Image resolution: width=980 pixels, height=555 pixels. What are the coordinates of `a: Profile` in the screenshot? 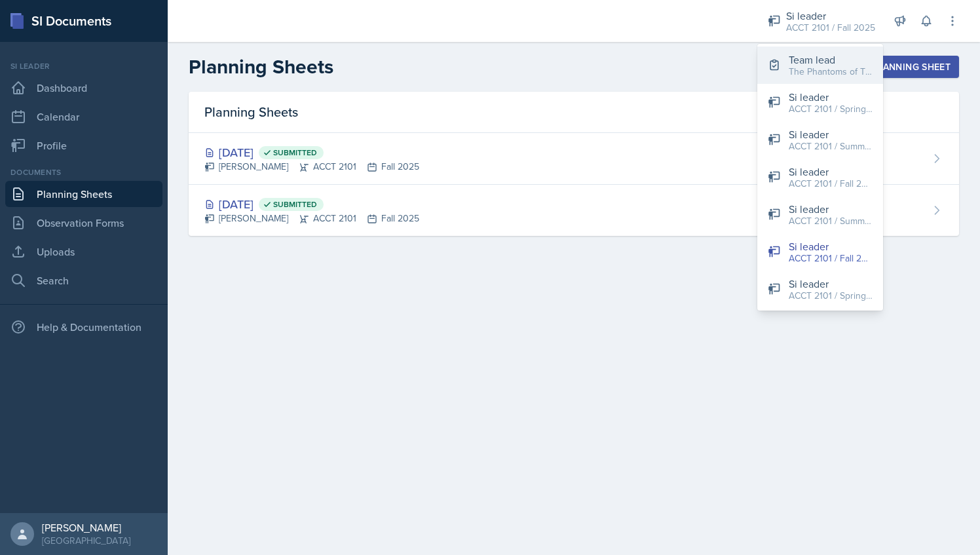 It's located at (84, 146).